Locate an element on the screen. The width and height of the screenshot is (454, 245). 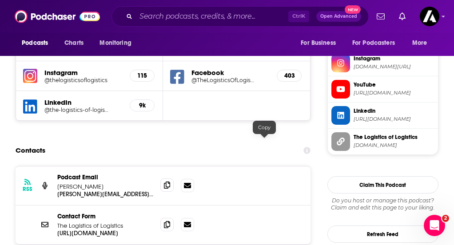
button: Refresh Feed is located at coordinates (383, 234).